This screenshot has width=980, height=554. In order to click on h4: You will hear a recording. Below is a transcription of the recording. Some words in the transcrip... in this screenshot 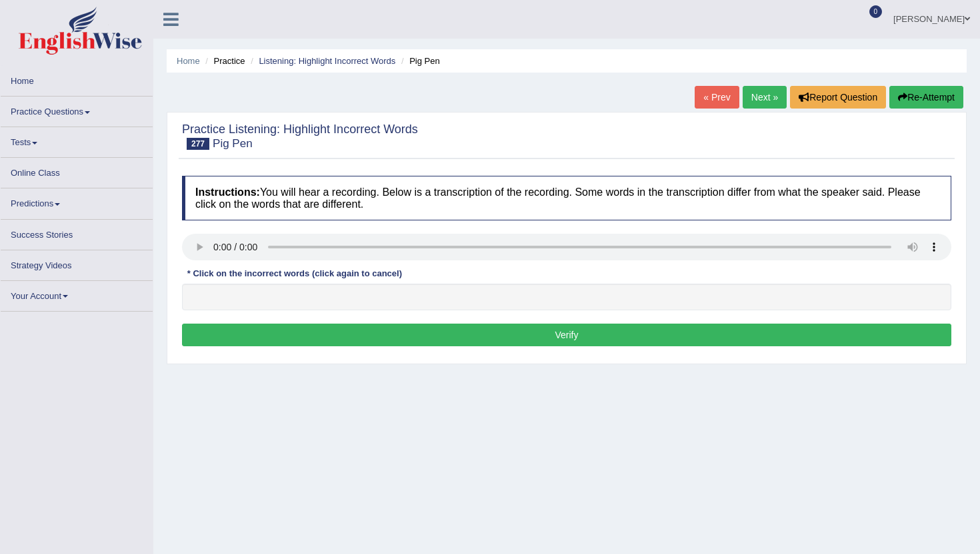, I will do `click(567, 198)`.